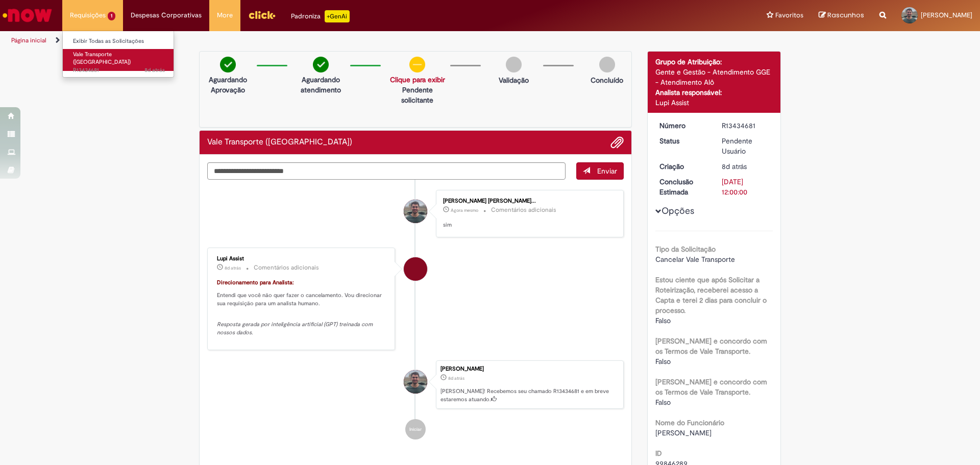 This screenshot has width=980, height=465. I want to click on ul: Trilhas de página, so click(327, 40).